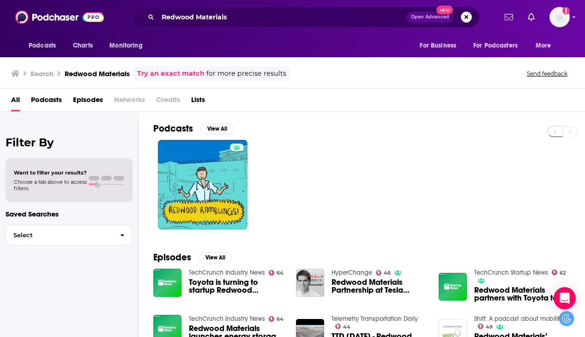 The height and width of the screenshot is (337, 585). Describe the element at coordinates (496, 46) in the screenshot. I see `span: For Podcasters` at that location.